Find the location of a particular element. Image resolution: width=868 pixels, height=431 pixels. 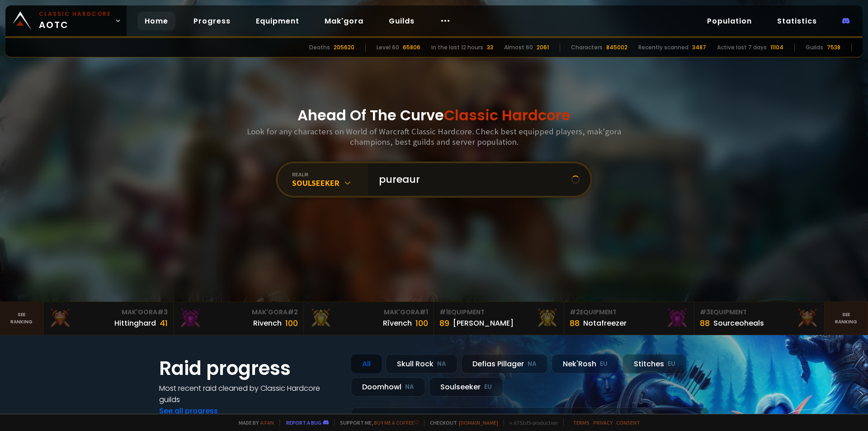

span: Support me, is located at coordinates (376, 423).